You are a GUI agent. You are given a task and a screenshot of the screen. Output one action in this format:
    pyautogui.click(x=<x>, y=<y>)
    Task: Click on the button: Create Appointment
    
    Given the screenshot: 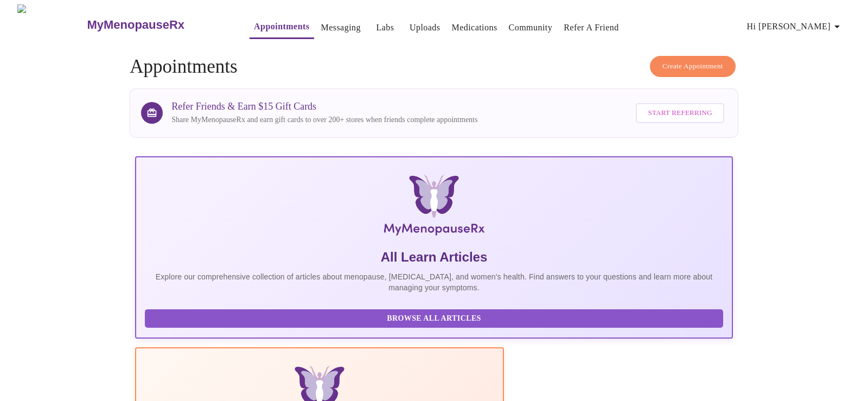 What is the action you would take?
    pyautogui.click(x=693, y=66)
    